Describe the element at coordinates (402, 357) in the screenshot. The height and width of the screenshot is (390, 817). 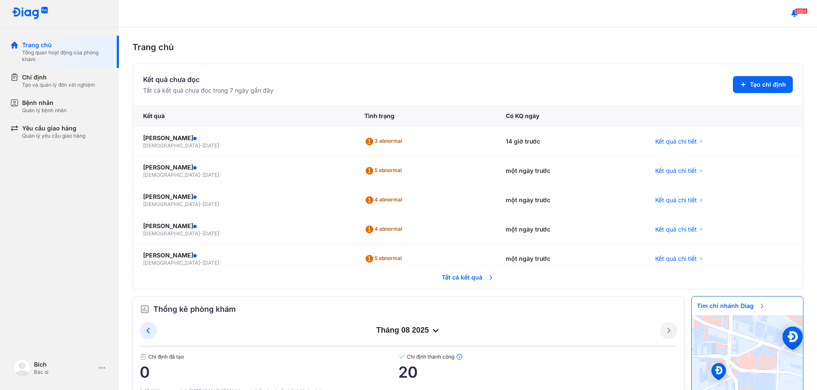
I see `img: checked-green.01cc79e0.svg` at that location.